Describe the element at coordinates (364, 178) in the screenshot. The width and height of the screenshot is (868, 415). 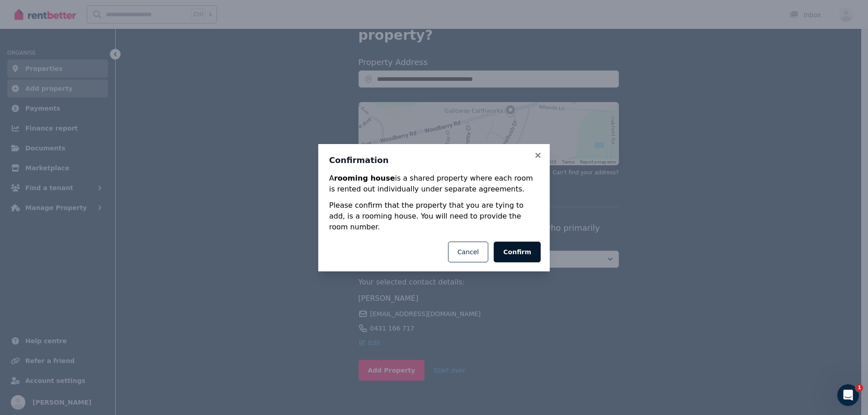
I see `strong: rooming house` at that location.